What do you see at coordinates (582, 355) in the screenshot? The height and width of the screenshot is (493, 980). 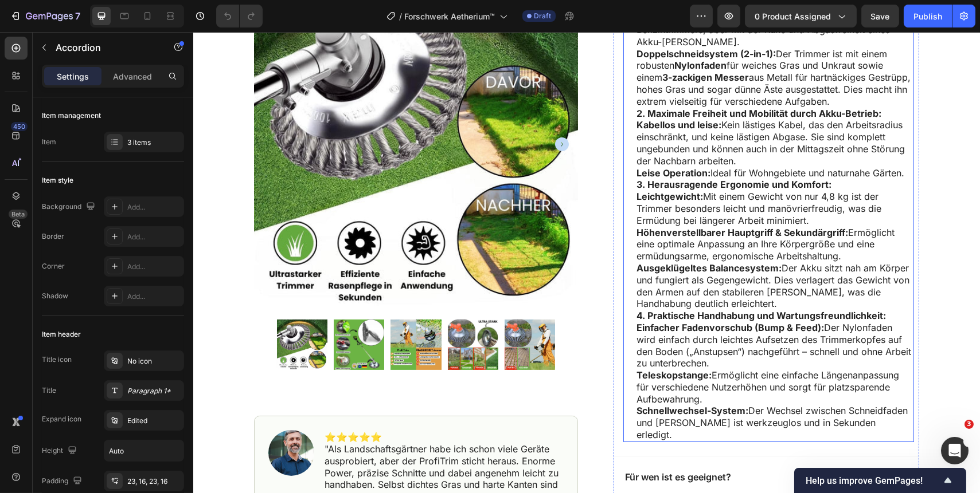 I see `p: Ermöglicht eine einfache Längenanpassung für verschiedene Nutzerhöhen und sorgt für platzsparende...` at bounding box center [582, 355].